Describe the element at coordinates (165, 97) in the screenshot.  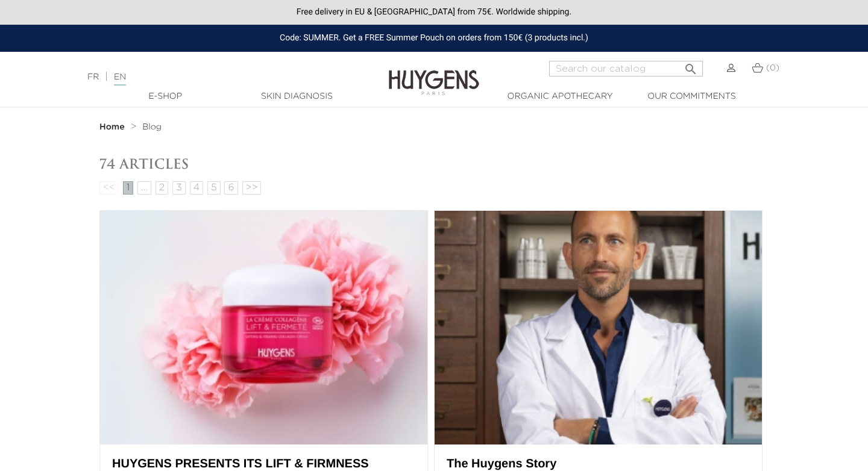
I see `a: E-Shop` at that location.